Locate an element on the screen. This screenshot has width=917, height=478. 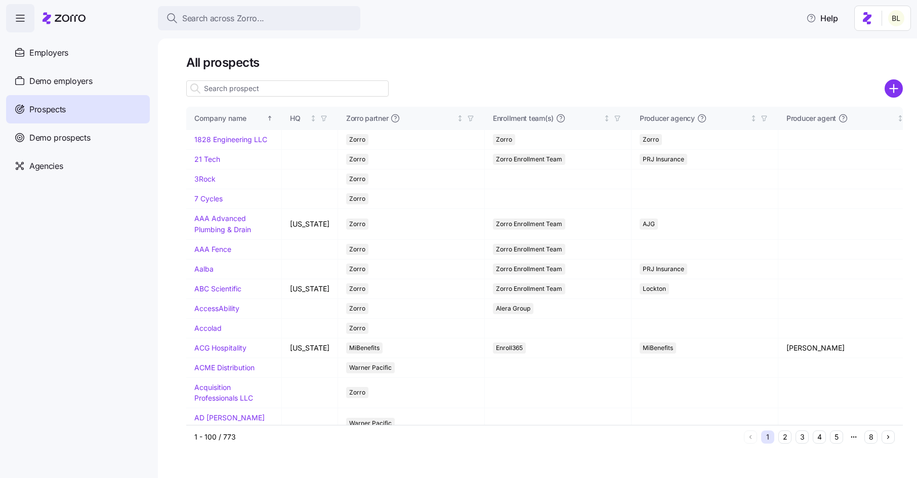
div: Company name is located at coordinates (229, 118).